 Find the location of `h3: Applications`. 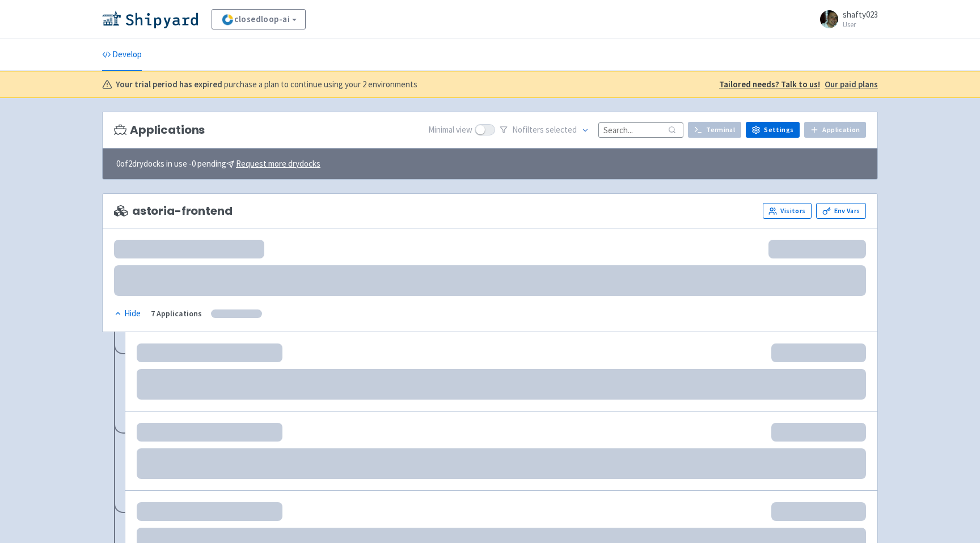

h3: Applications is located at coordinates (159, 130).